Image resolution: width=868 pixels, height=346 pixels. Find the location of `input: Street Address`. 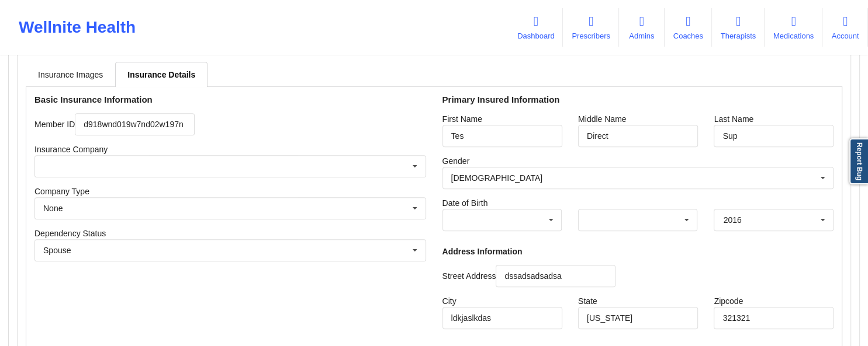

input: Street Address is located at coordinates (555, 276).